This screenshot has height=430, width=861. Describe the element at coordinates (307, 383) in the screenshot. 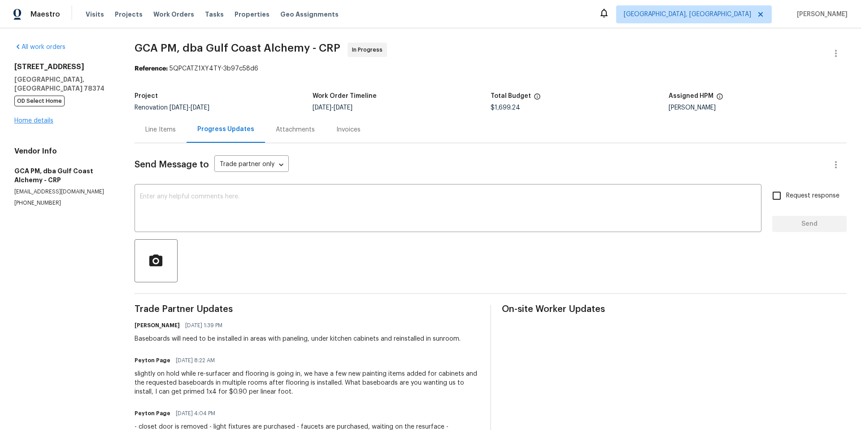

I see `div: slightly on hold while re-surfacer and flooring is going in, we have a few new painting items add...` at that location.